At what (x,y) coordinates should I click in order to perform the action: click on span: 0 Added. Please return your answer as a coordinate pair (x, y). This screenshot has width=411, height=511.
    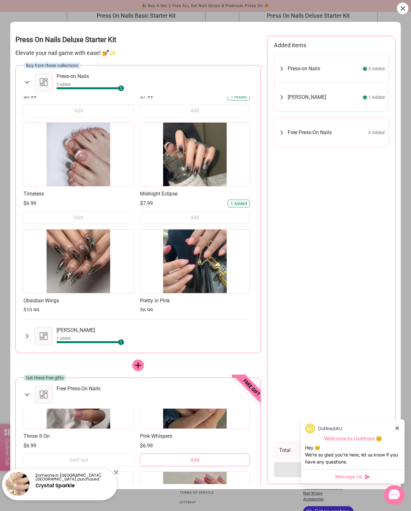
    Looking at the image, I should click on (376, 133).